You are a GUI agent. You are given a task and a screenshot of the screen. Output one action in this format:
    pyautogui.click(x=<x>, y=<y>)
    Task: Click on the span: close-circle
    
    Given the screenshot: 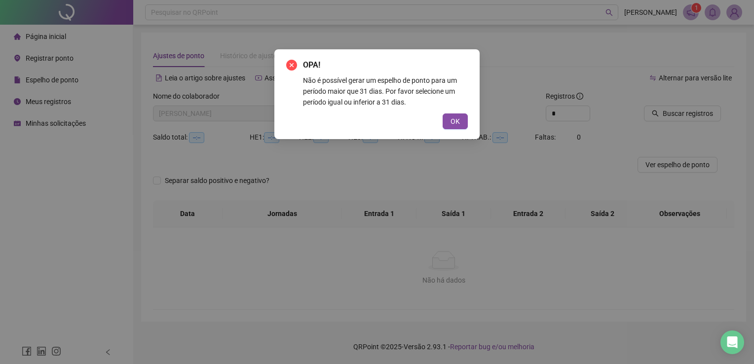 What is the action you would take?
    pyautogui.click(x=292, y=65)
    